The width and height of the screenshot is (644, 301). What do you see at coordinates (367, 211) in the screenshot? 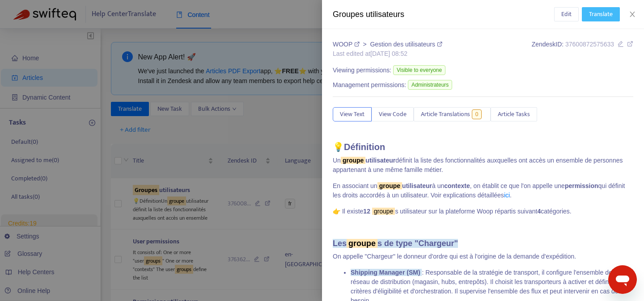
I see `strong: 12` at bounding box center [367, 211].